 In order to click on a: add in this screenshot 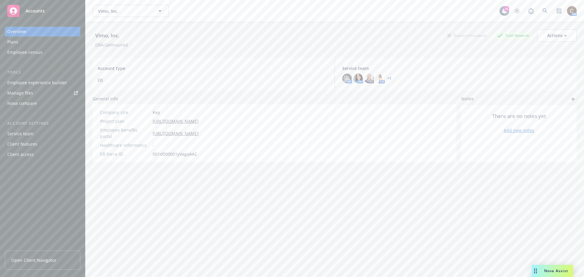, I will do `click(573, 99)`.